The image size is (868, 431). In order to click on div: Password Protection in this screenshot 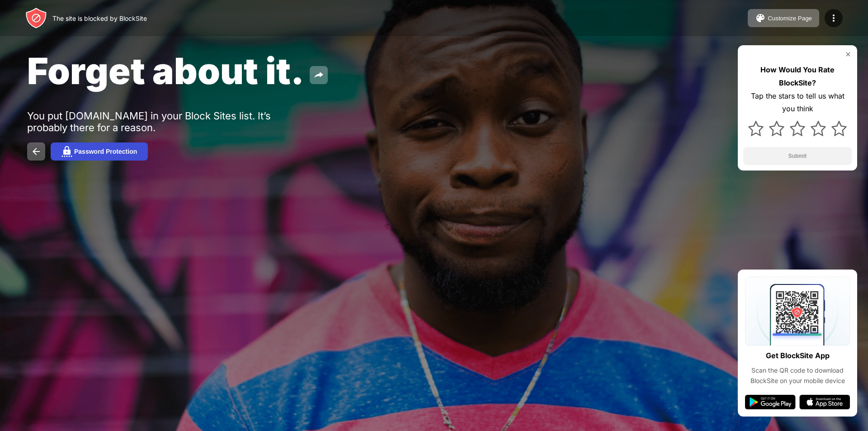, I will do `click(105, 151)`.